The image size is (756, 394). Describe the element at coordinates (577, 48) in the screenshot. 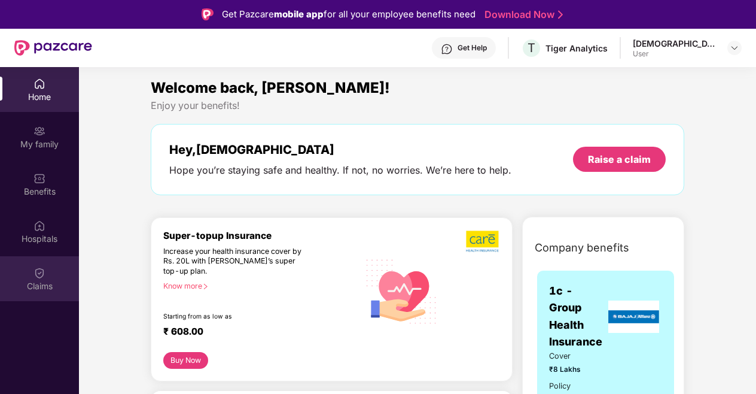

I see `div: Tiger Analytics` at that location.